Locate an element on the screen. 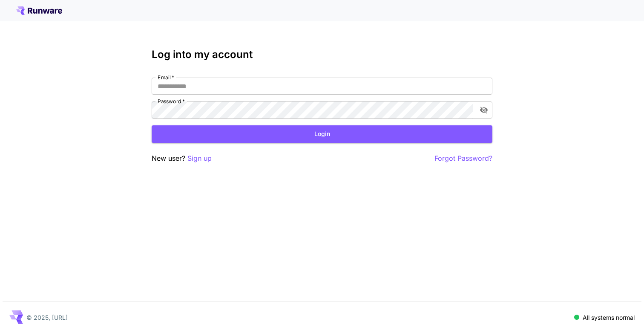 This screenshot has width=644, height=333. p: Sign up is located at coordinates (199, 158).